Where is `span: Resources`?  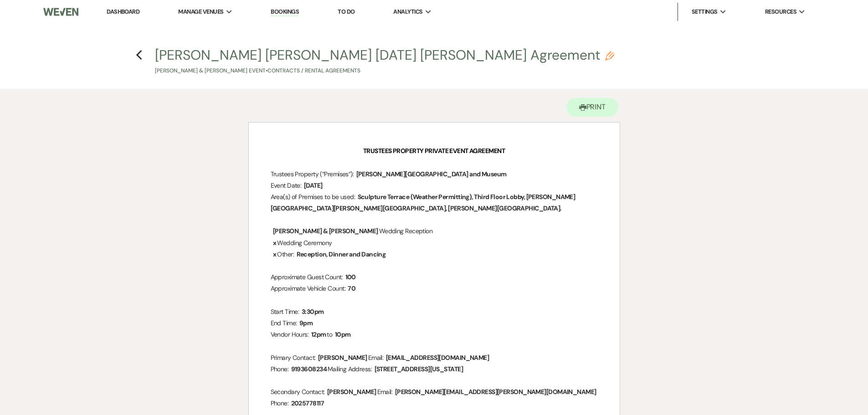
span: Resources is located at coordinates (780, 12).